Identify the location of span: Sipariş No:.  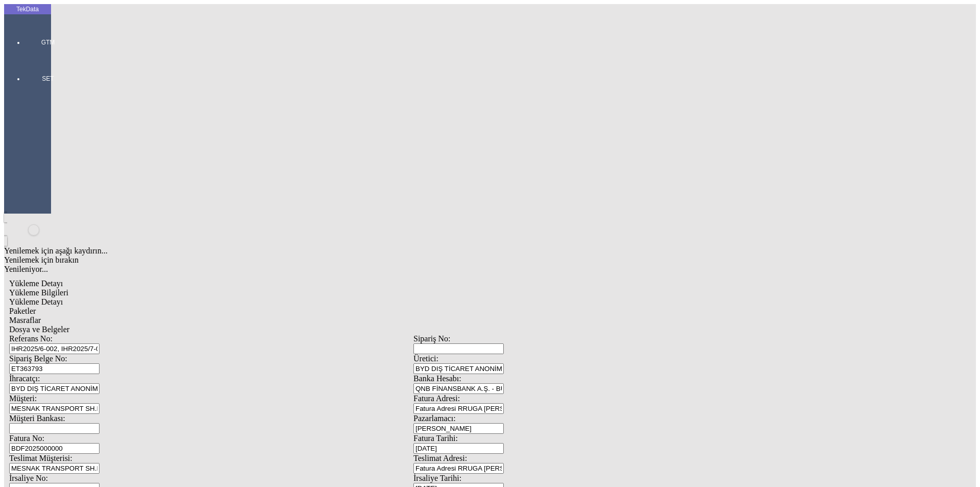
(432, 338).